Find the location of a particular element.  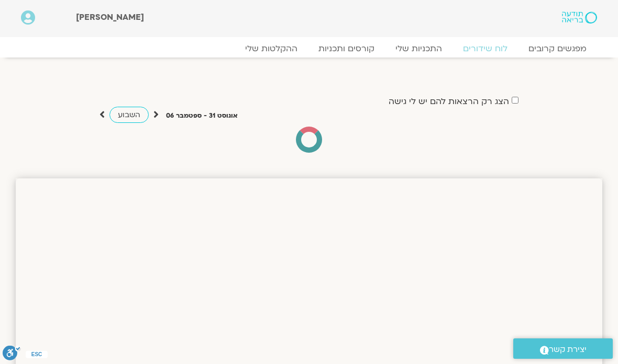

nav: Menu is located at coordinates (309, 48).